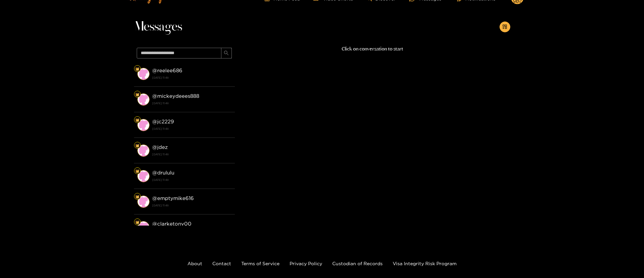 Image resolution: width=644 pixels, height=278 pixels. Describe the element at coordinates (424, 263) in the screenshot. I see `a: Visa Integrity Risk Program` at that location.